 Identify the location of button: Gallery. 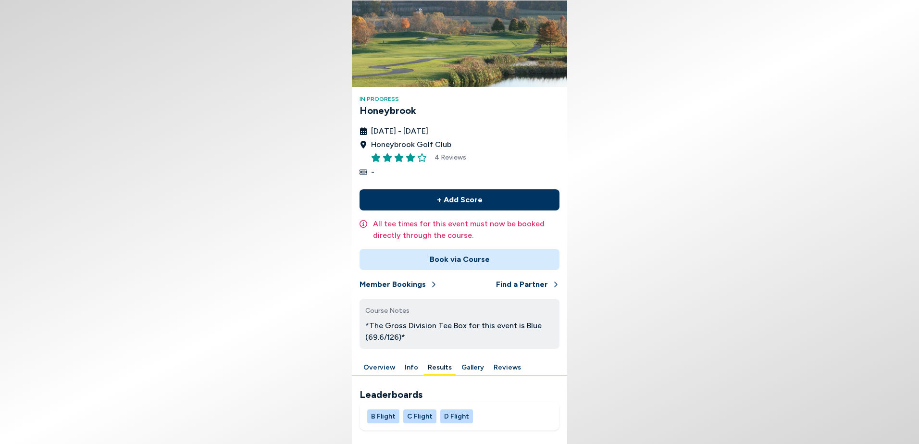
(472, 368).